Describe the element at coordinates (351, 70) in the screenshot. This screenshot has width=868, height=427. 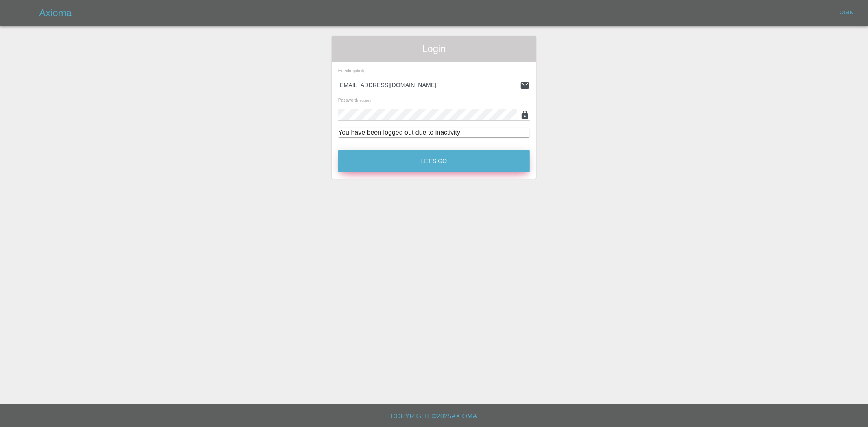
I see `span: Email` at that location.